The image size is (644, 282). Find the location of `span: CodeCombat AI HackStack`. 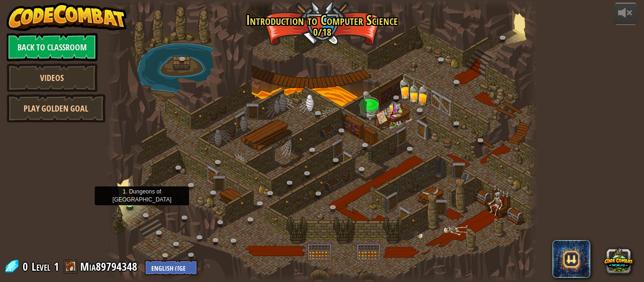

span: CodeCombat AI HackStack is located at coordinates (571, 259).